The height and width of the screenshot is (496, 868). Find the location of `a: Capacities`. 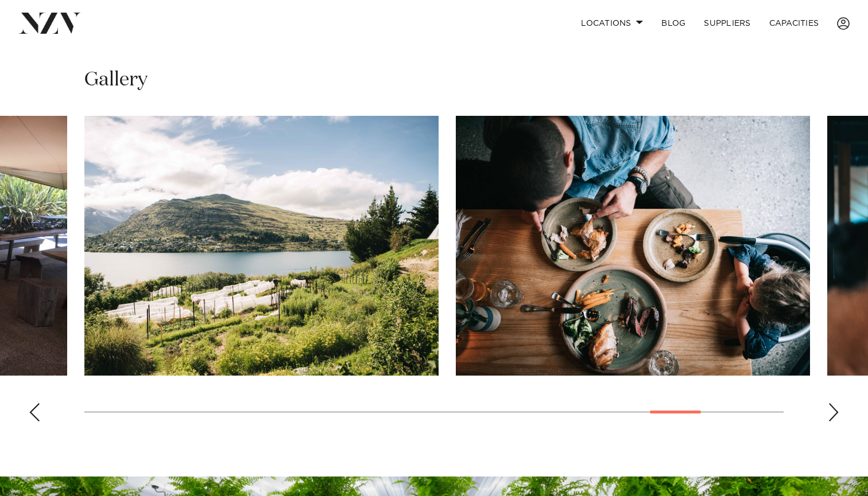

a: Capacities is located at coordinates (794, 23).